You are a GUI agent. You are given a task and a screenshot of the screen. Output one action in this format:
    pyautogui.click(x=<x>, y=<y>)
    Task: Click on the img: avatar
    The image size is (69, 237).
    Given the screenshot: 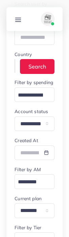 What is the action you would take?
    pyautogui.click(x=48, y=19)
    